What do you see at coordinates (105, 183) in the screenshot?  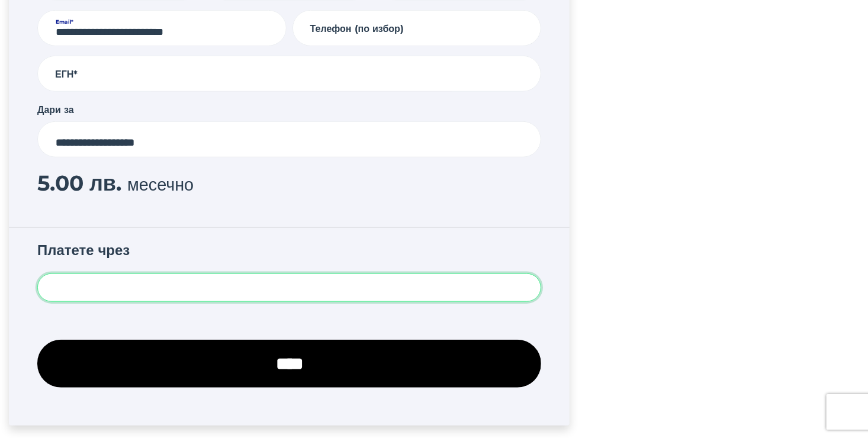 I see `span: лв.` at bounding box center [105, 183].